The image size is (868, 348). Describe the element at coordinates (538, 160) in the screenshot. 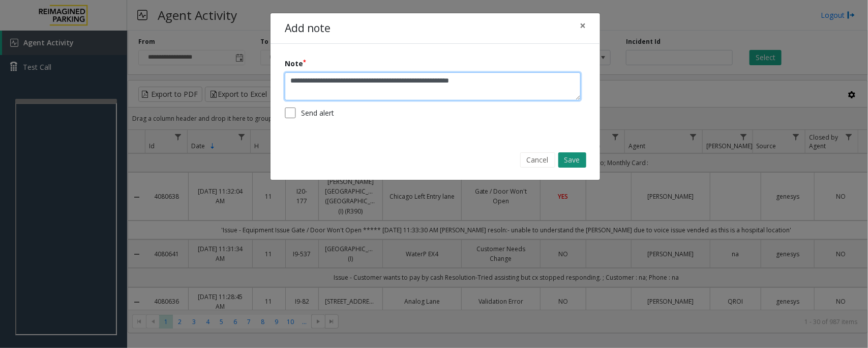

I see `button: Cancel` at that location.